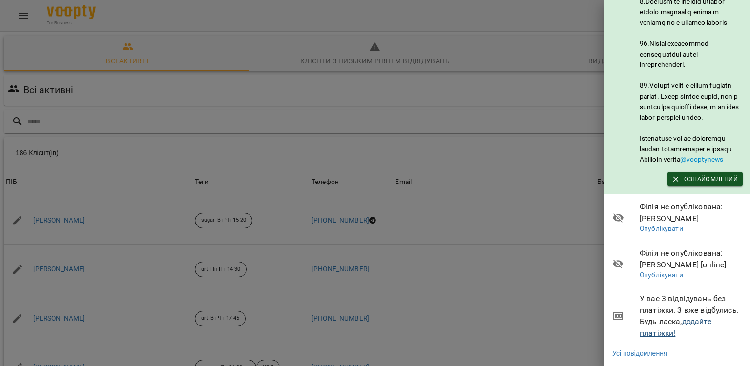 The height and width of the screenshot is (366, 750). Describe the element at coordinates (675, 327) in the screenshot. I see `a: додайте платіжки!` at that location.